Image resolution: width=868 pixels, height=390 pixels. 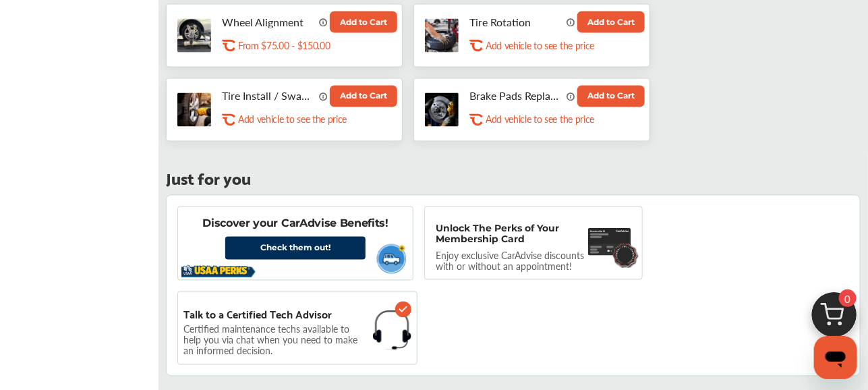 What do you see at coordinates (610, 241) in the screenshot?
I see `img: maintenance-card.27cfeff5.svg` at bounding box center [610, 241].